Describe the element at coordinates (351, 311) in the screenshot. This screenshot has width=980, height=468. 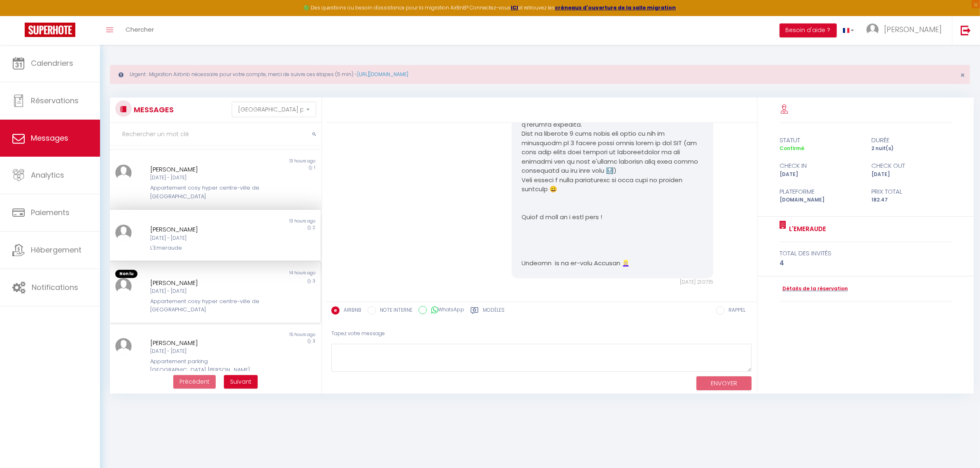
I see `label: AIRBNB` at that location.